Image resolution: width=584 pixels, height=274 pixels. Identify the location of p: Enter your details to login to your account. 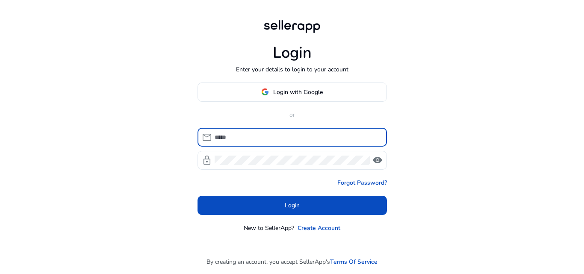
(292, 69).